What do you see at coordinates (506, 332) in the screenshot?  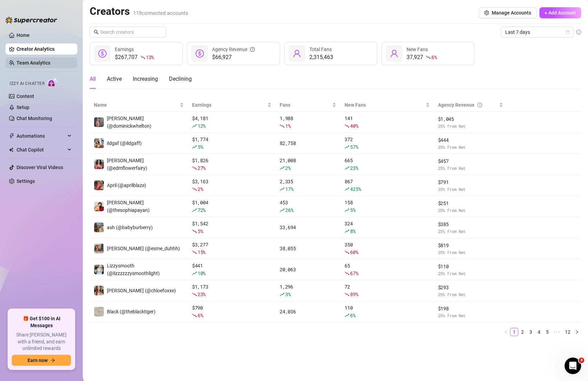 I see `span: left` at bounding box center [506, 332].